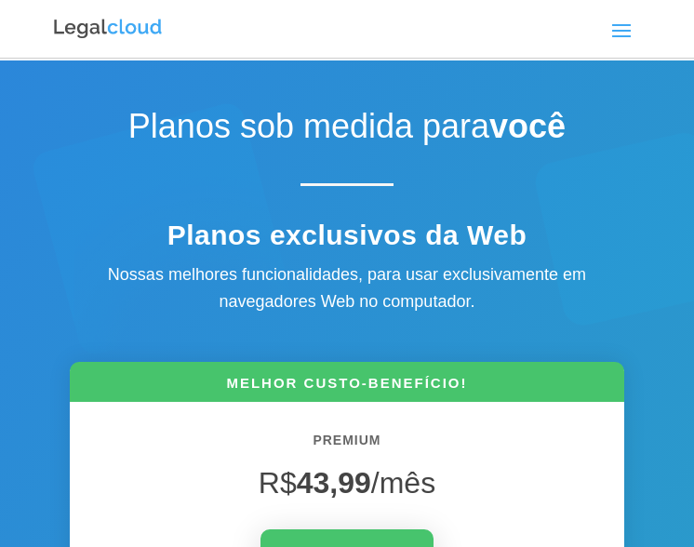 The image size is (694, 547). Describe the element at coordinates (347, 240) in the screenshot. I see `h4: Planos exclusivos da Web` at that location.